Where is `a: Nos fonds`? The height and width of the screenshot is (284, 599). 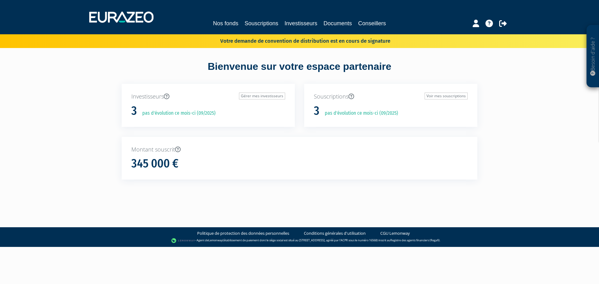 a: Nos fonds is located at coordinates (225, 23).